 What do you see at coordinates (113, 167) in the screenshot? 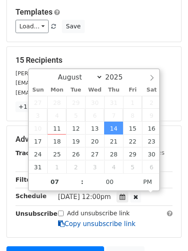
I see `span: September 4, 2025` at bounding box center [113, 167].